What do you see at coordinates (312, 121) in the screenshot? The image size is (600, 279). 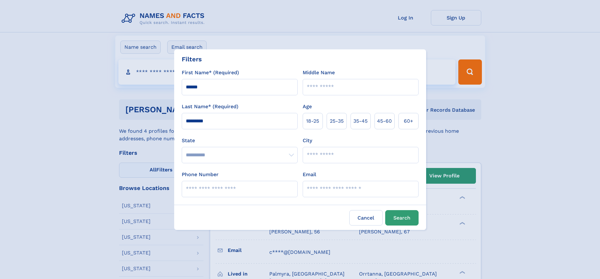 I see `span: 18‑25` at bounding box center [312, 121].